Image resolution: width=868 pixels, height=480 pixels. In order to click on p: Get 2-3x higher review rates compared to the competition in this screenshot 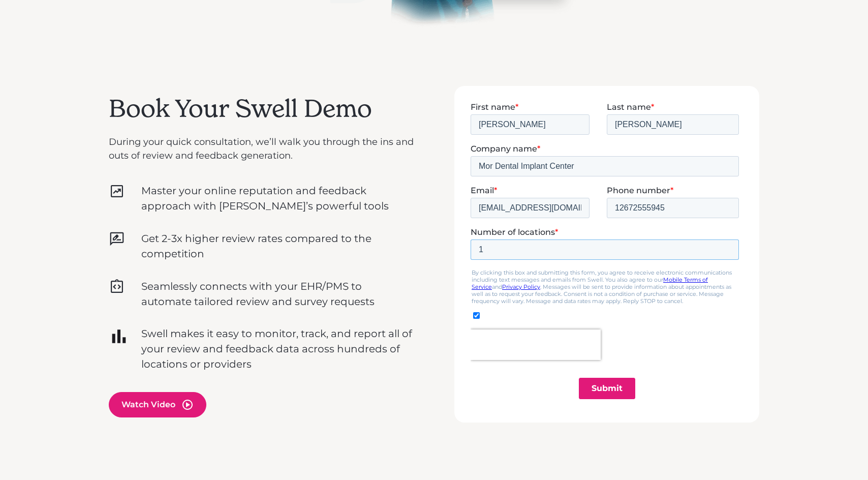, I will do `click(277, 247)`.